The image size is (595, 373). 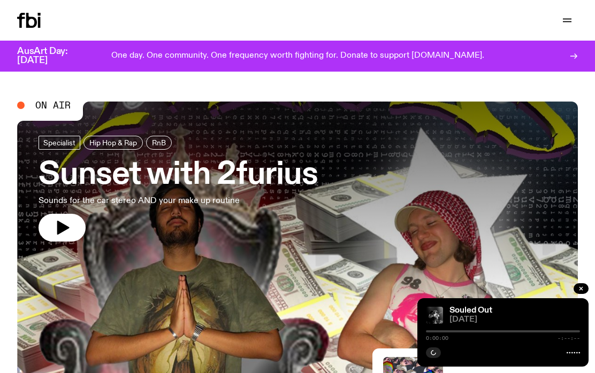 I want to click on span: On Air, so click(x=53, y=105).